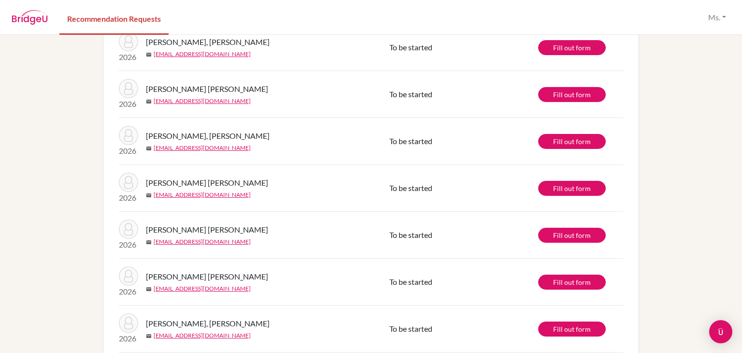  Describe the element at coordinates (129, 135) in the screenshot. I see `img: Castillo Romero, Victor Alonso` at that location.